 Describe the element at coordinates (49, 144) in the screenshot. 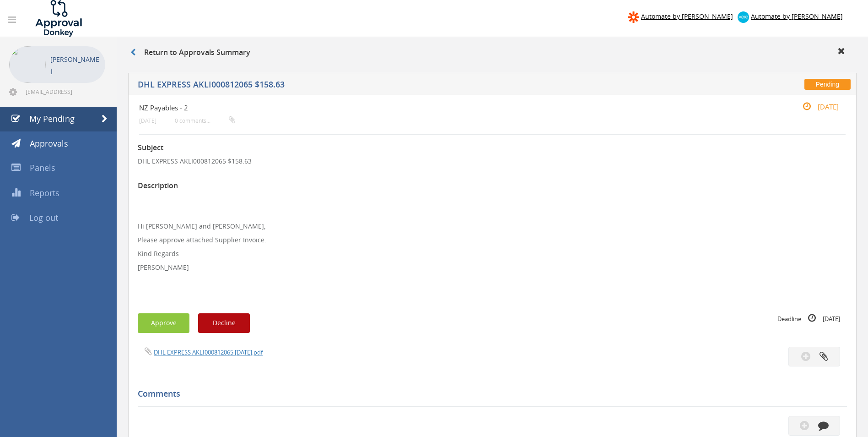

I see `span: Approvals` at that location.